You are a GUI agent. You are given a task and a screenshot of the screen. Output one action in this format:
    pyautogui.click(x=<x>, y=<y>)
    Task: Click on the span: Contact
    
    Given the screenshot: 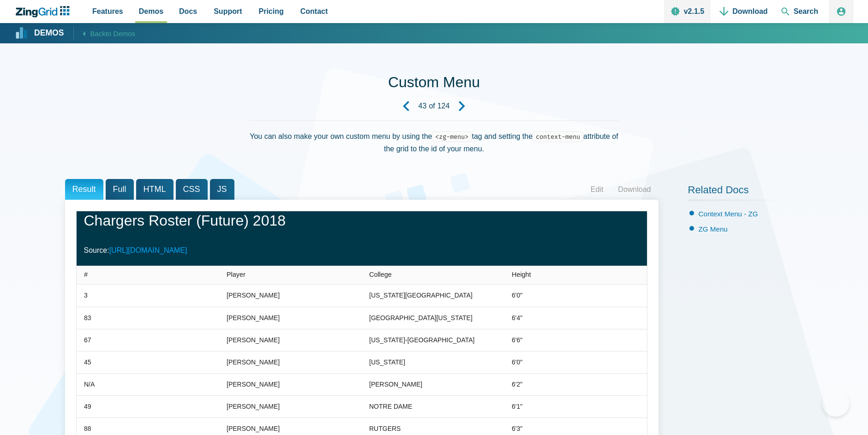 What is the action you would take?
    pyautogui.click(x=314, y=11)
    